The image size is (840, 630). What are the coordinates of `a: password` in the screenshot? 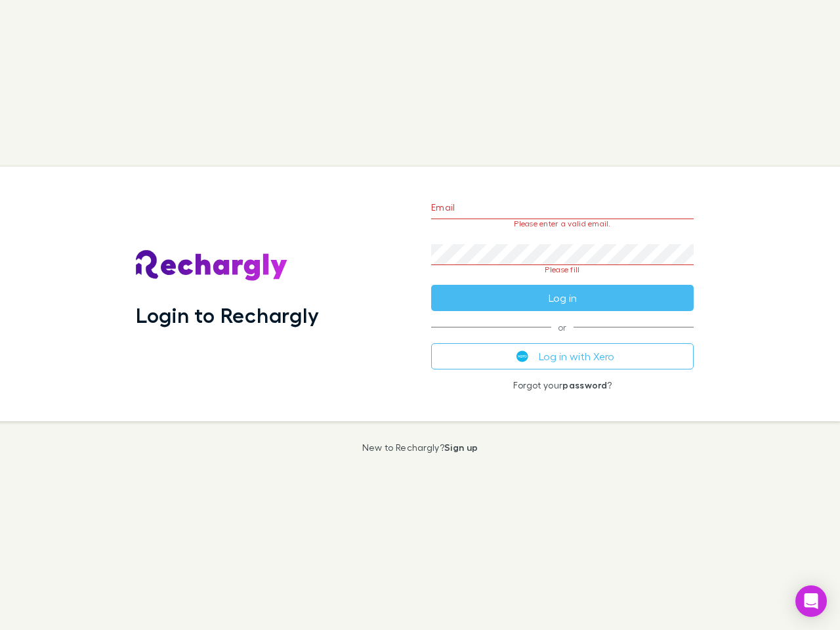 It's located at (585, 384).